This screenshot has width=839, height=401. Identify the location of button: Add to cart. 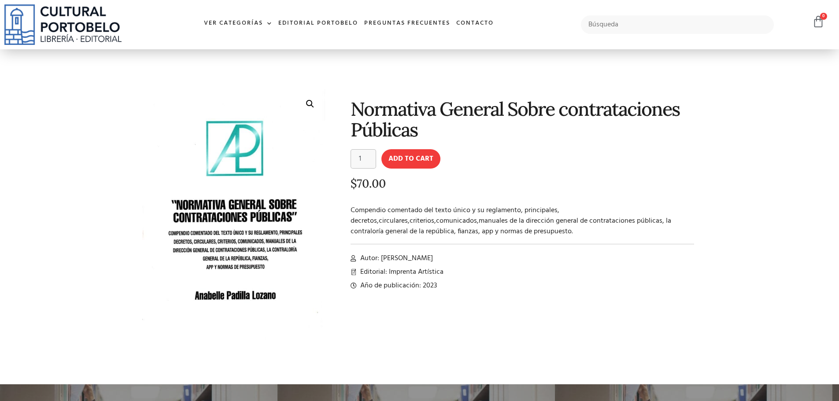
(411, 159).